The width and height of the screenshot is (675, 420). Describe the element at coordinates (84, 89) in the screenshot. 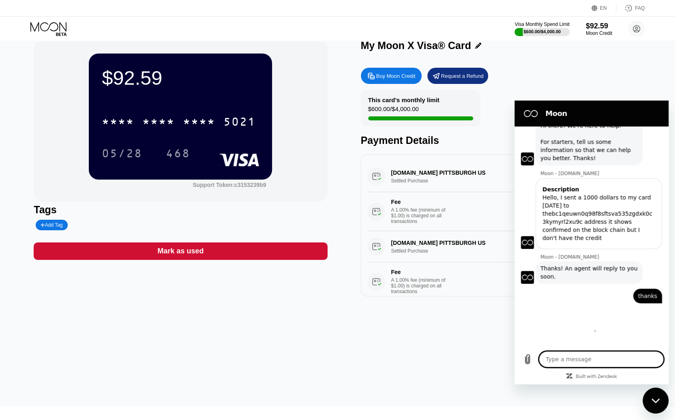

I see `div: Description` at that location.